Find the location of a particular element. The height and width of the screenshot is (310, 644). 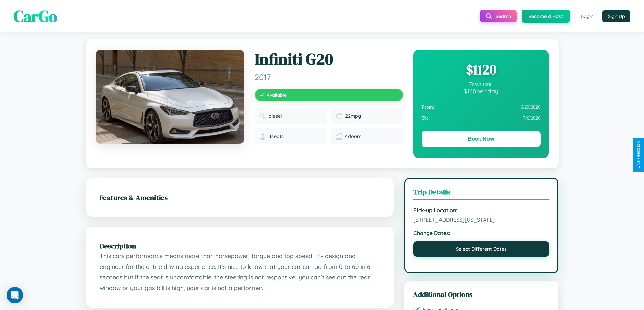

h2: Description is located at coordinates (239, 246).